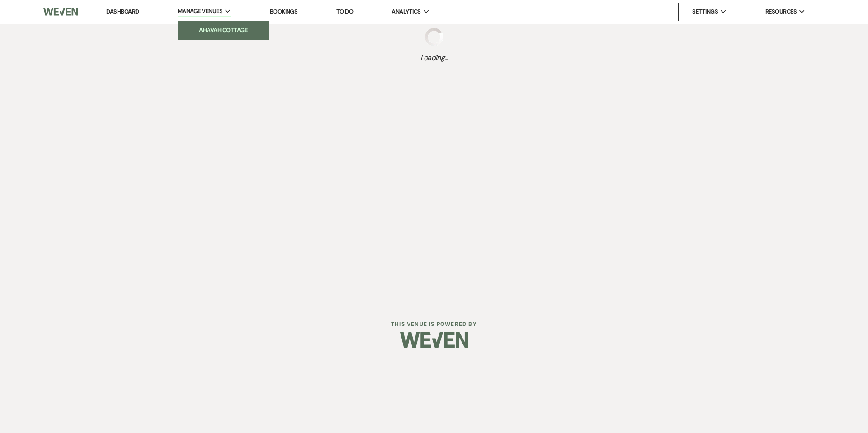 The width and height of the screenshot is (868, 433). What do you see at coordinates (344, 11) in the screenshot?
I see `a: To Do` at bounding box center [344, 11].